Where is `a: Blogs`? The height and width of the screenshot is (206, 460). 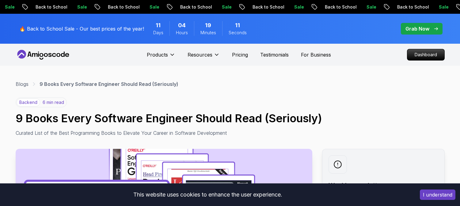
a: Blogs is located at coordinates (22, 84).